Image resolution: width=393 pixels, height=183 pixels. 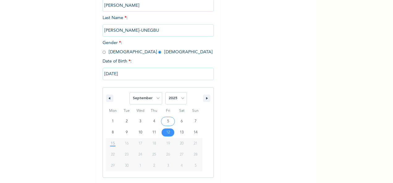 What do you see at coordinates (158, 74) in the screenshot?
I see `input: DD-MM-YYYY` at bounding box center [158, 74].